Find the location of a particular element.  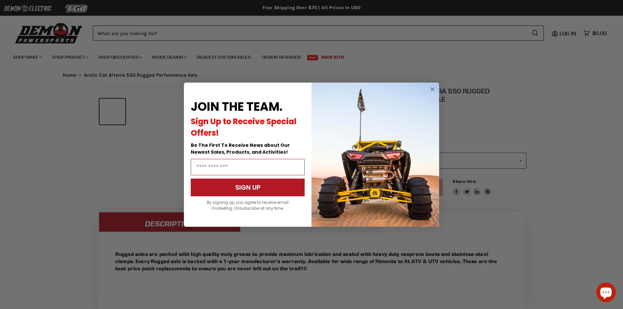

inbox-online-store-chat: Shopify online store chat is located at coordinates (606, 293).